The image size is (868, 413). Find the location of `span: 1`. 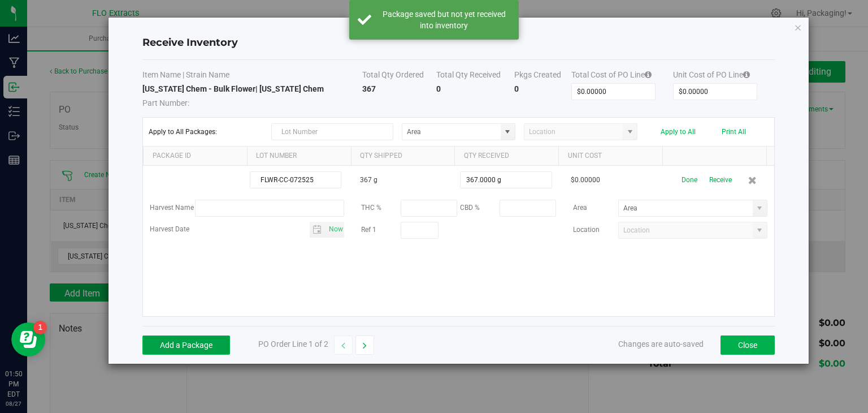

span: 1 is located at coordinates (7, 6).